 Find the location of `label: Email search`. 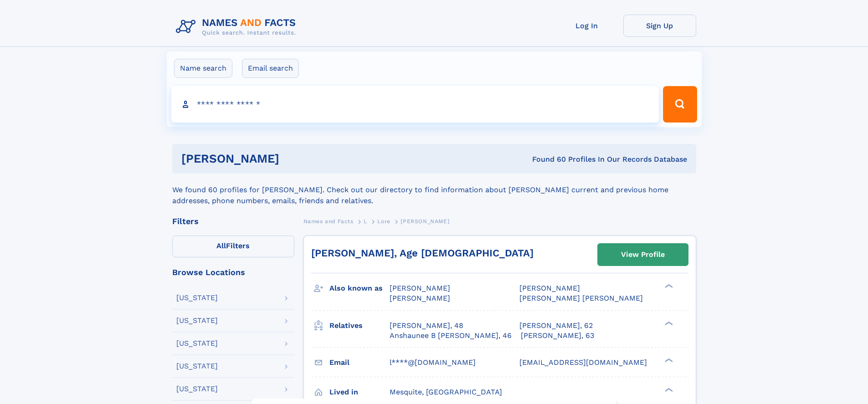

label: Email search is located at coordinates (270, 68).